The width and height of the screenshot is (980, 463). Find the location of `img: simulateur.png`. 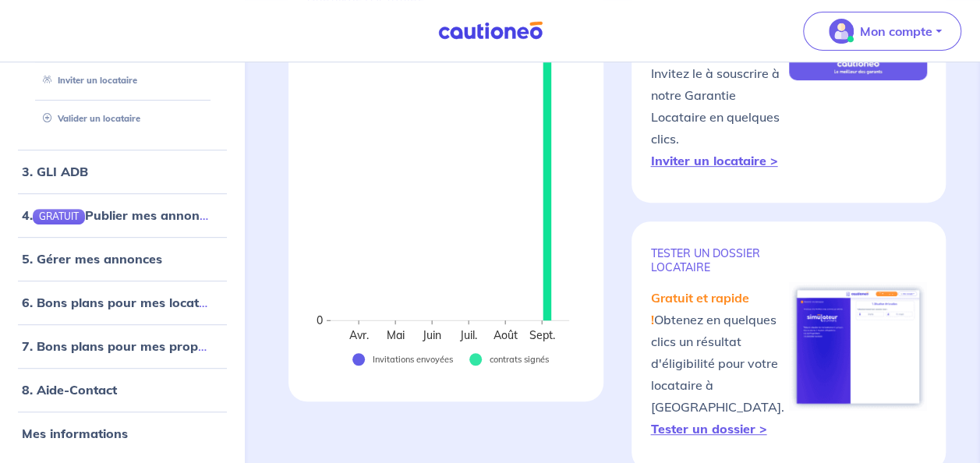

img: simulateur.png is located at coordinates (857, 346).